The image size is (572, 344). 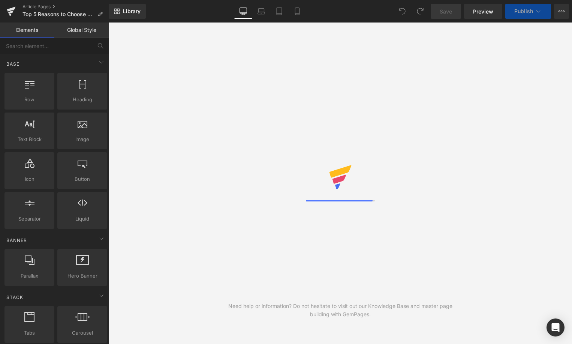 What do you see at coordinates (243, 11) in the screenshot?
I see `a: Desktop` at bounding box center [243, 11].